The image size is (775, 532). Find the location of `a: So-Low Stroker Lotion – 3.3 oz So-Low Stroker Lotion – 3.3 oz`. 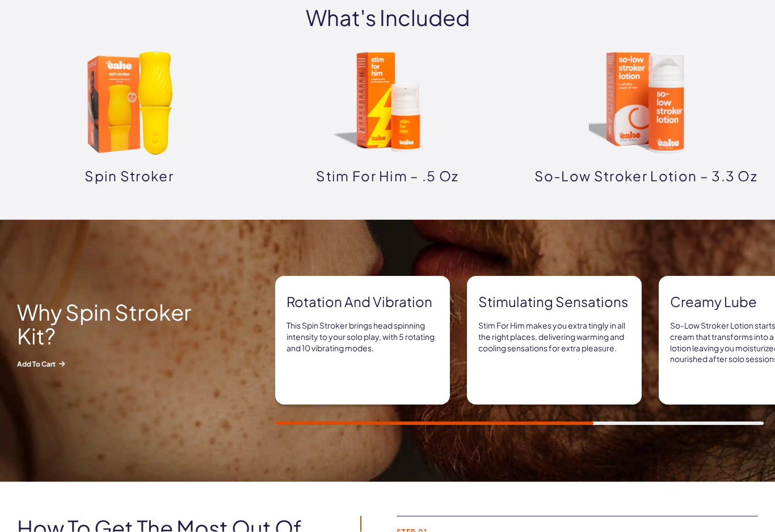

a: So-Low Stroker Lotion – 3.3 oz So-Low Stroker Lotion – 3.3 oz is located at coordinates (646, 117).